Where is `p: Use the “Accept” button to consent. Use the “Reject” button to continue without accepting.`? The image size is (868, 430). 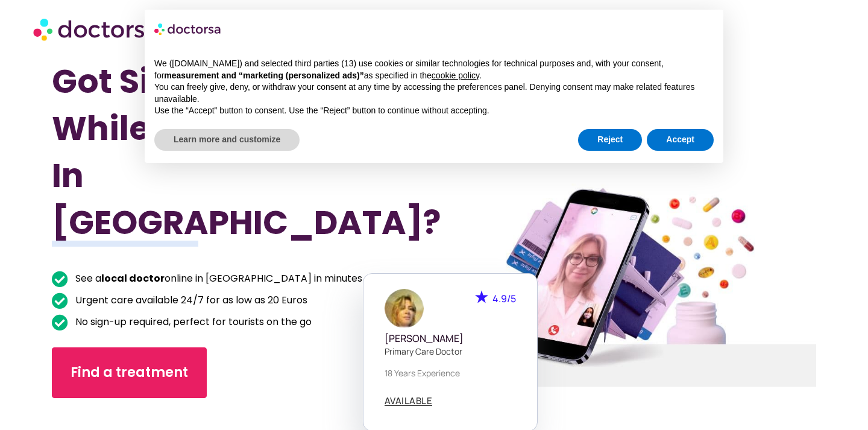 p: Use the “Accept” button to consent. Use the “Reject” button to continue without accepting. is located at coordinates (434, 111).